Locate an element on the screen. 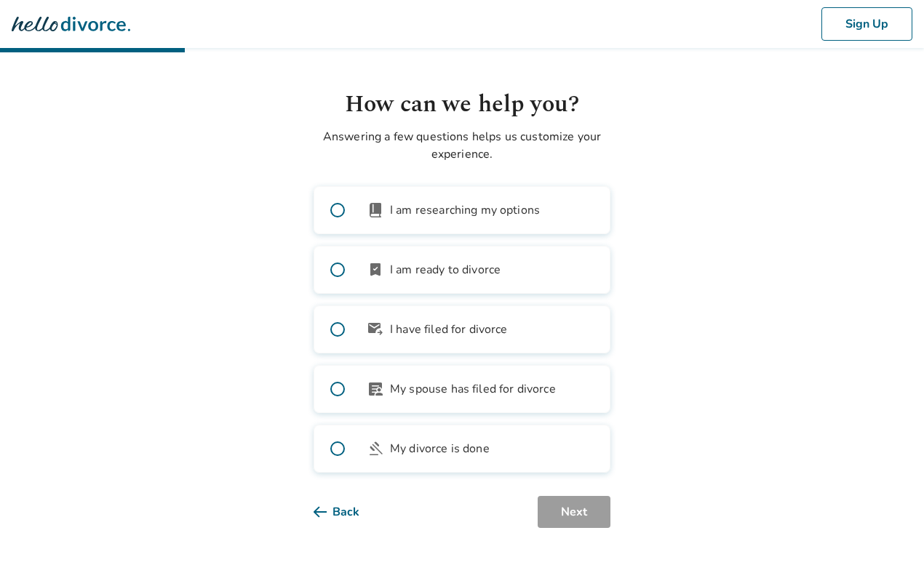  span: bookmark_check is located at coordinates (375, 270).